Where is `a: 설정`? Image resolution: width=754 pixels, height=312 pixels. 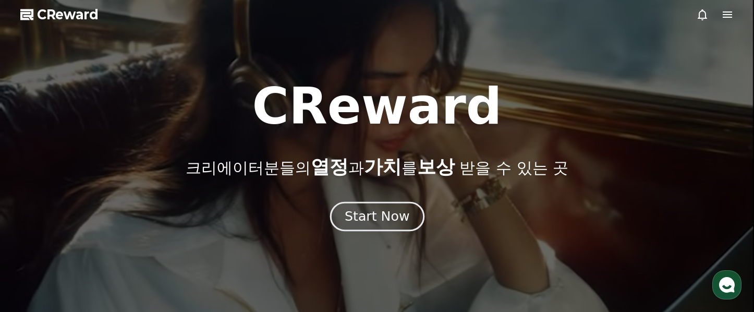
a: 설정 is located at coordinates (167, 238).